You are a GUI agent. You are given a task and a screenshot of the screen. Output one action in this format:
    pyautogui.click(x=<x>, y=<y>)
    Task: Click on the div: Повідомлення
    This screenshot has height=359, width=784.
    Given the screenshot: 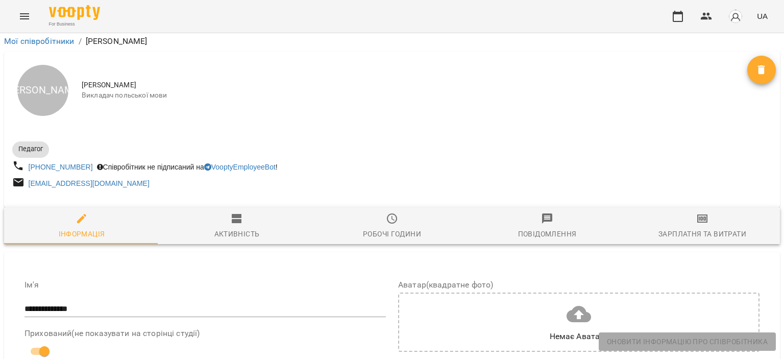 What is the action you would take?
    pyautogui.click(x=547, y=234)
    